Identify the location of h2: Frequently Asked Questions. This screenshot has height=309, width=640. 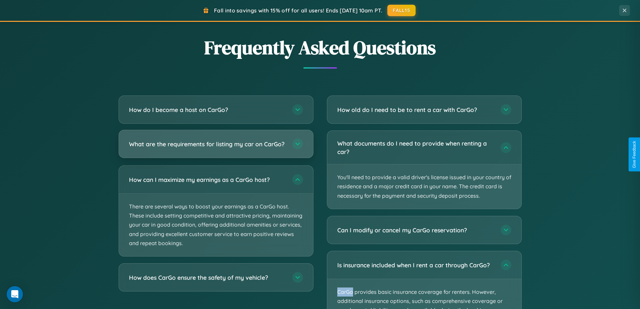
(320, 47).